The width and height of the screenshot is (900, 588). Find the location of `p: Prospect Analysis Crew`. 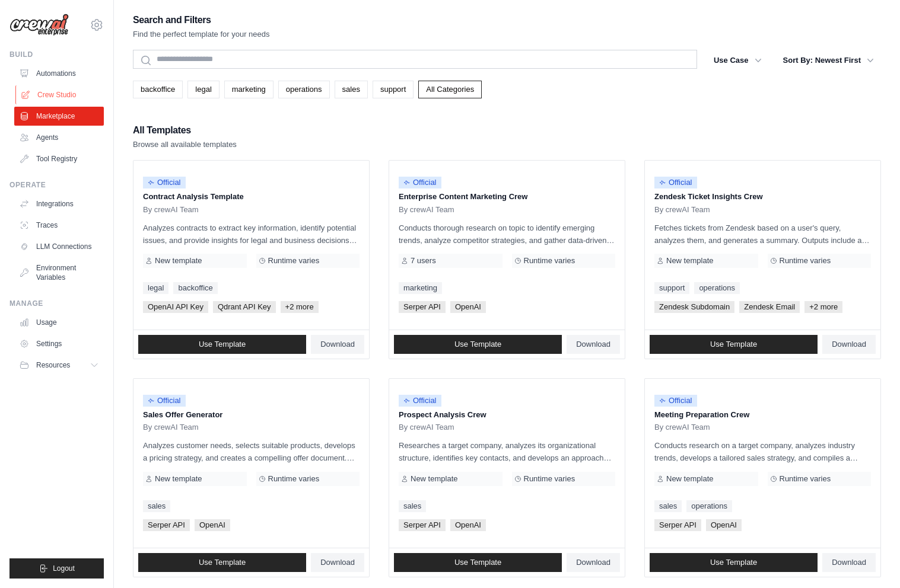

p: Prospect Analysis Crew is located at coordinates (507, 415).